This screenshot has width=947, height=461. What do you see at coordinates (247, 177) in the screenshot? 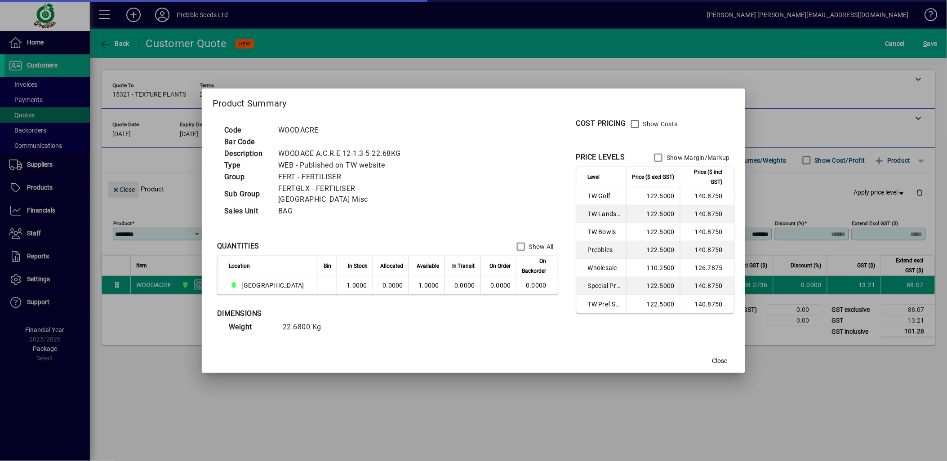
I see `td: Group` at bounding box center [247, 177].